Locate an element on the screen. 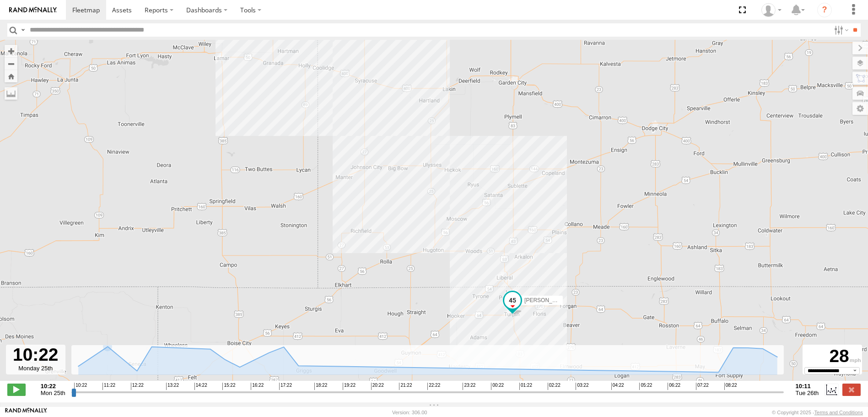 Image resolution: width=868 pixels, height=417 pixels. span: 05:22 is located at coordinates (646, 386).